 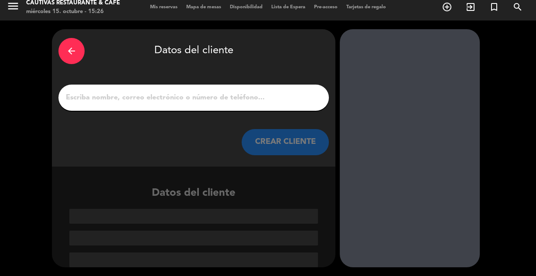 What do you see at coordinates (204, 7) in the screenshot?
I see `span: Mapa de mesas` at bounding box center [204, 7].